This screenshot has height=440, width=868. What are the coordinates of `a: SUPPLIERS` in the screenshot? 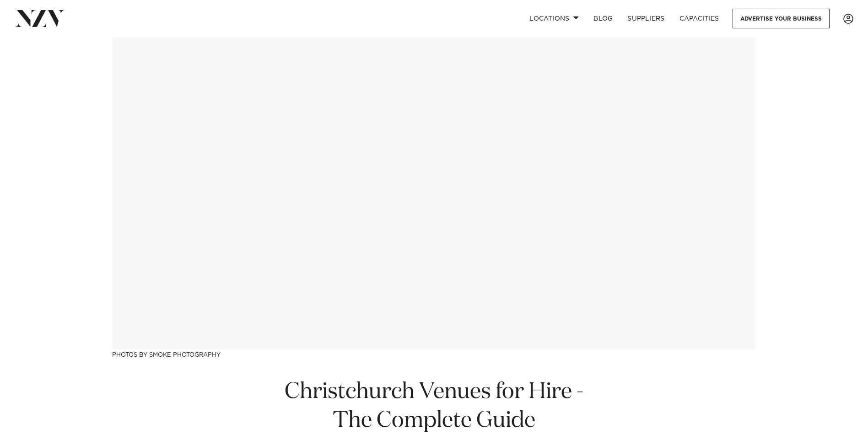 It's located at (646, 18).